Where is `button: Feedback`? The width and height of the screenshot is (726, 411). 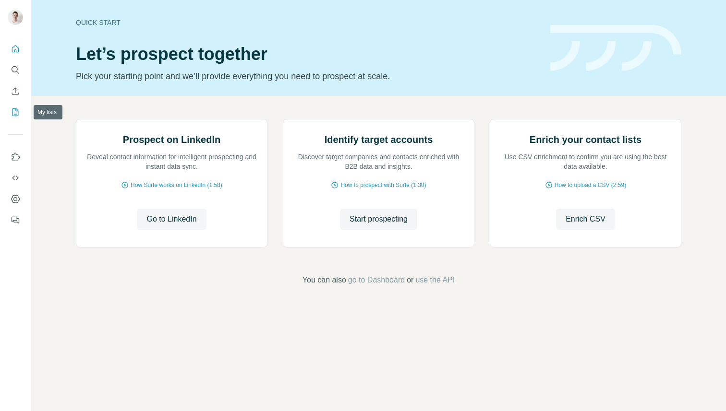 button: Feedback is located at coordinates (15, 220).